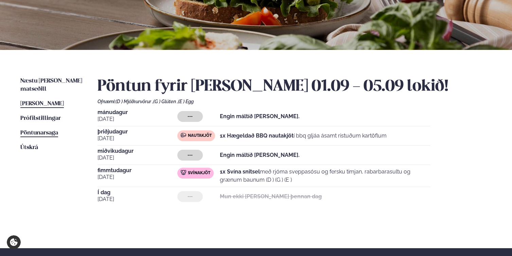 The height and width of the screenshot is (256, 512). I want to click on span: fimmtudagur, so click(137, 170).